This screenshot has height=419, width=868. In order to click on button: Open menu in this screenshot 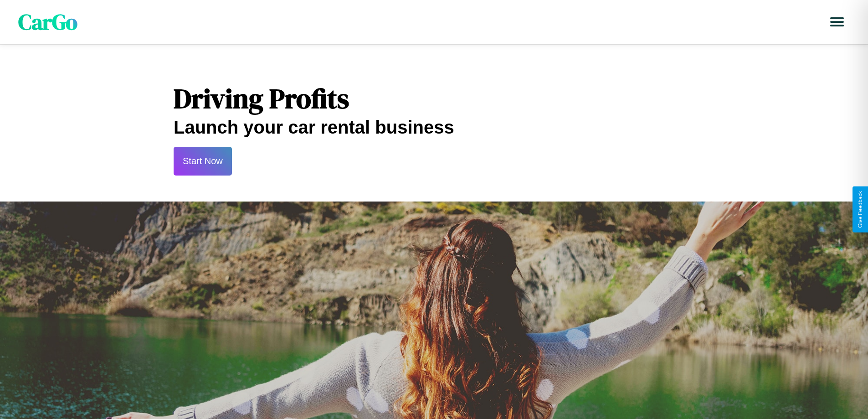, I will do `click(837, 22)`.